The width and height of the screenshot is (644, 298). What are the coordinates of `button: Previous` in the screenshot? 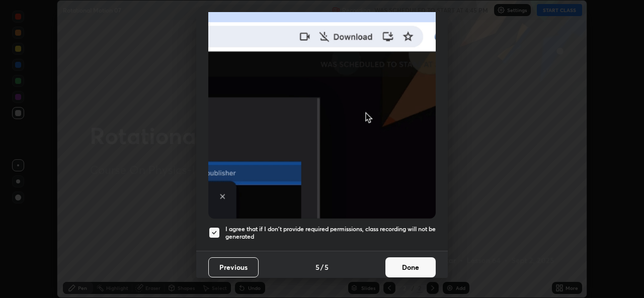 It's located at (233, 268).